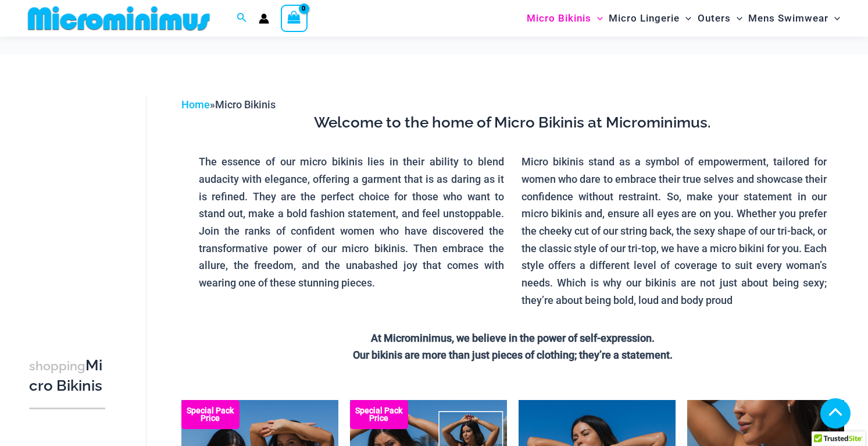  What do you see at coordinates (513, 123) in the screenshot?
I see `h3: Welcome to the home of Micro Bikinis at Microminimus.` at bounding box center [513, 123].